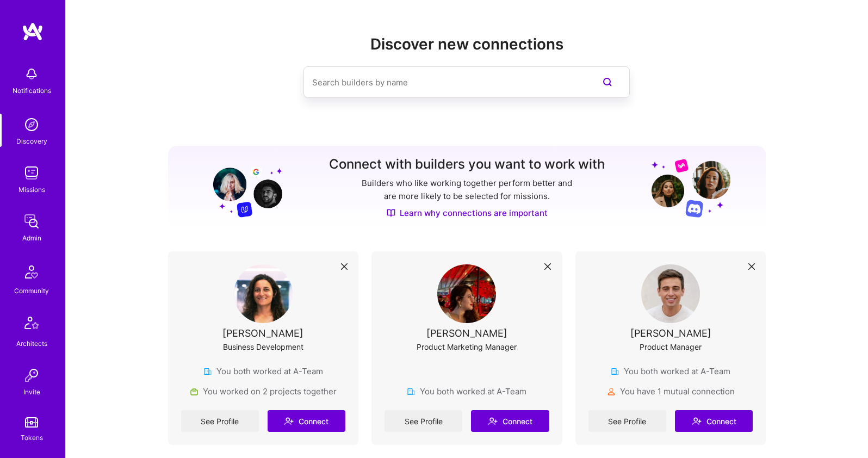 This screenshot has width=868, height=458. I want to click on div: Community, so click(31, 291).